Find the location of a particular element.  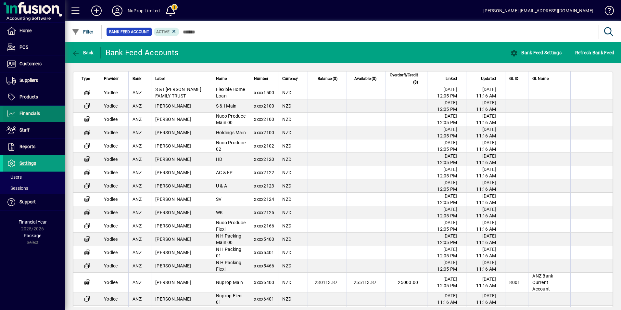

span: Provider is located at coordinates (111, 79).